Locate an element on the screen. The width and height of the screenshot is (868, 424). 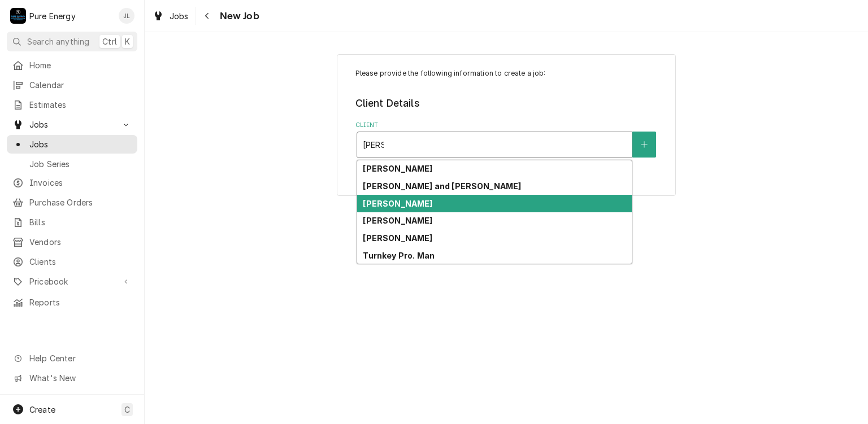
div: JL is located at coordinates (126, 16).